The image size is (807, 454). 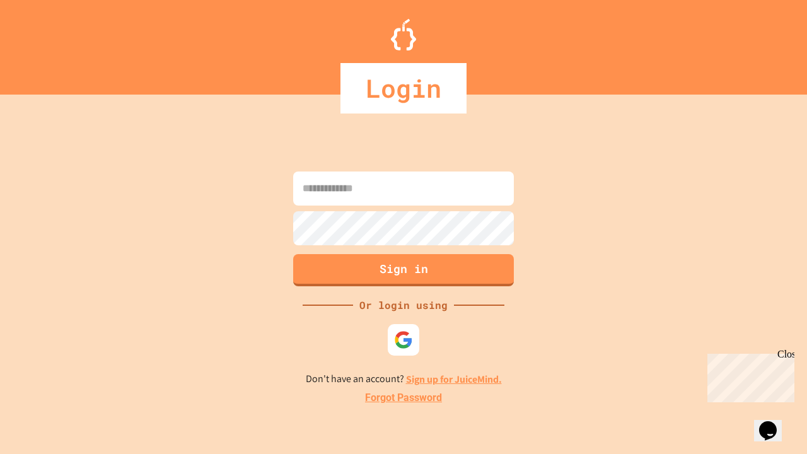 I want to click on div: Login, so click(x=403, y=88).